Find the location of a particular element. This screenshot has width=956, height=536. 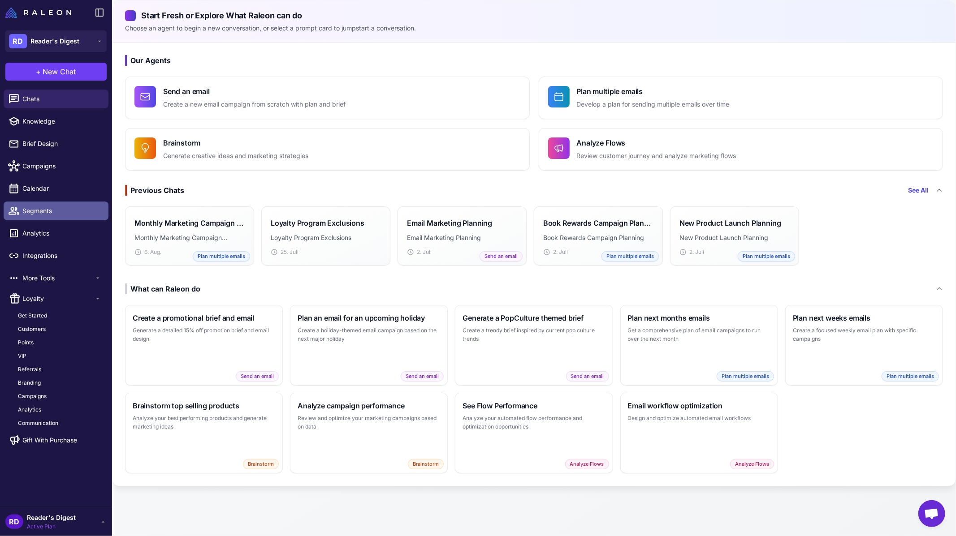

h3: Loyalty Program Exclusions is located at coordinates (317, 223).